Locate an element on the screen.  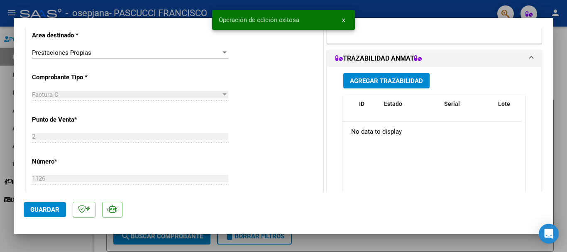
span: Factura C is located at coordinates (45, 95).